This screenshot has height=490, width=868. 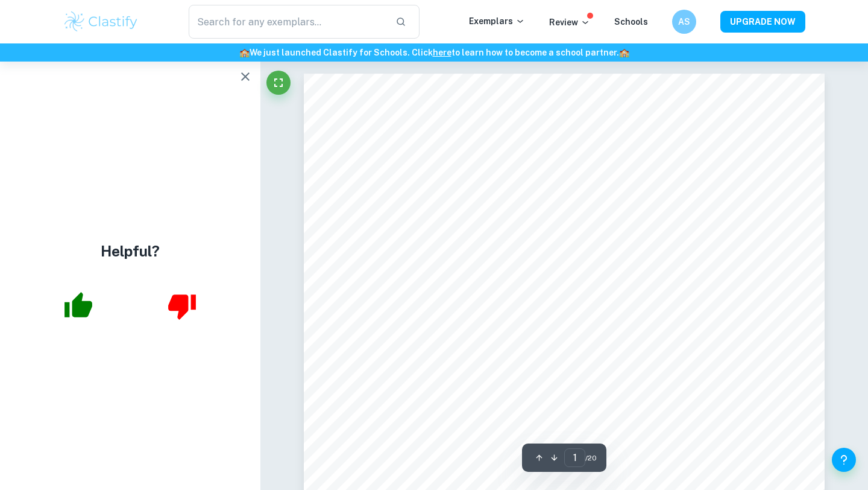 What do you see at coordinates (101, 21) in the screenshot?
I see `a: Clastify logo` at bounding box center [101, 21].